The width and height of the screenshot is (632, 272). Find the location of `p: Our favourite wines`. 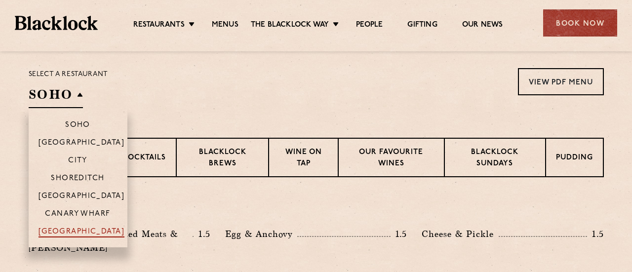

p: Our favourite wines is located at coordinates (391, 159).